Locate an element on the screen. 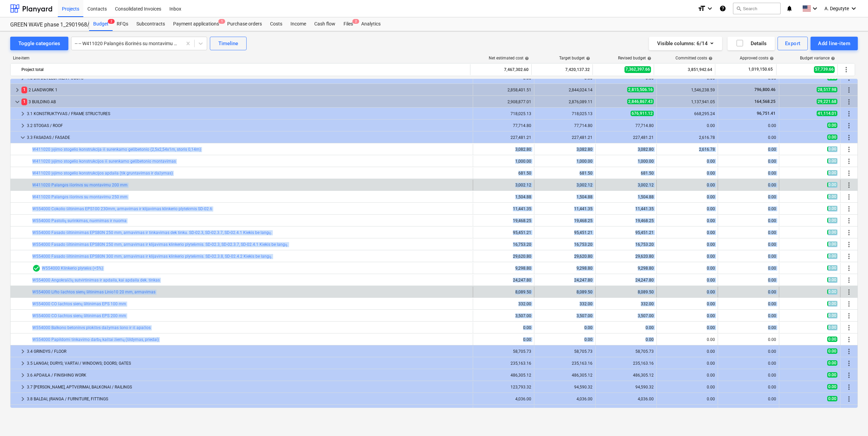 Image resolution: width=868 pixels, height=436 pixels. div: RFQs is located at coordinates (122, 24).